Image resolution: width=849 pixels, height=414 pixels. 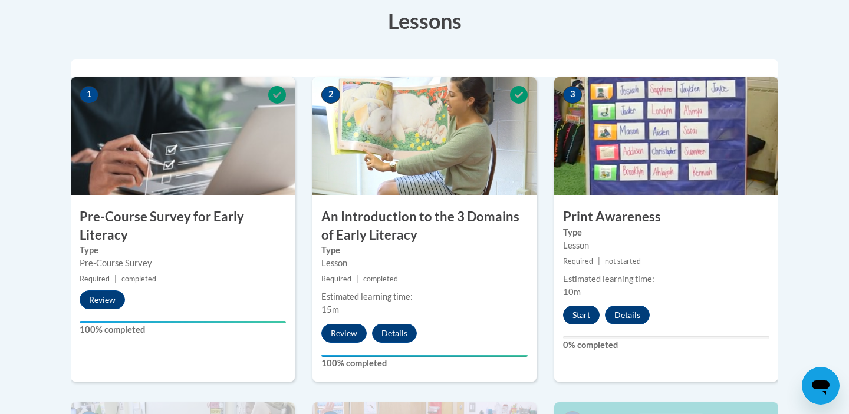 What do you see at coordinates (331, 95) in the screenshot?
I see `span: 2` at bounding box center [331, 95].